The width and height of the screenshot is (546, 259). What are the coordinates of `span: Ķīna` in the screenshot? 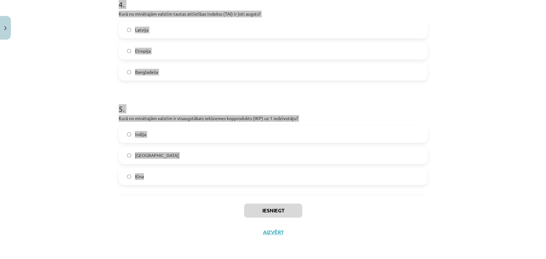 It's located at (139, 177).